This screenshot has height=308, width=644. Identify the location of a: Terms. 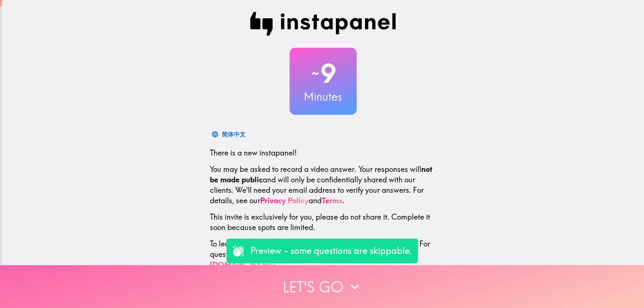
(332, 200).